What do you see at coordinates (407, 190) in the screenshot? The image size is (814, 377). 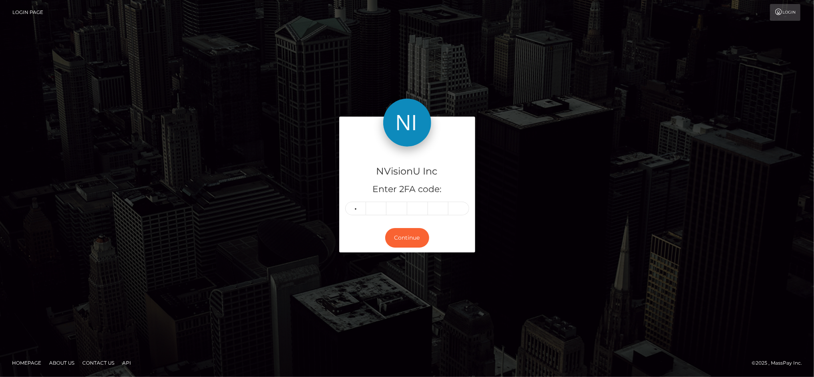 I see `h5: Enter 2FA code:` at bounding box center [407, 190].